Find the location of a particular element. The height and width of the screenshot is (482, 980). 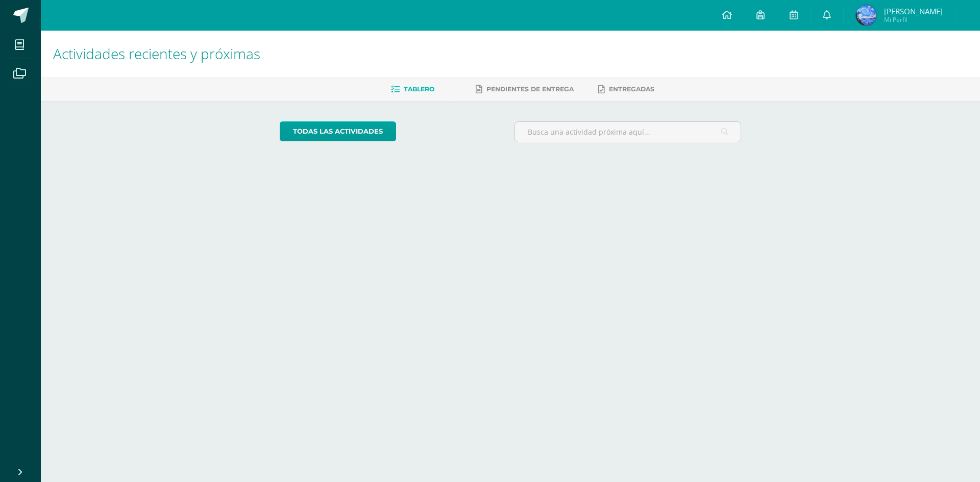

a: Pendientes de entrega is located at coordinates (525, 90).